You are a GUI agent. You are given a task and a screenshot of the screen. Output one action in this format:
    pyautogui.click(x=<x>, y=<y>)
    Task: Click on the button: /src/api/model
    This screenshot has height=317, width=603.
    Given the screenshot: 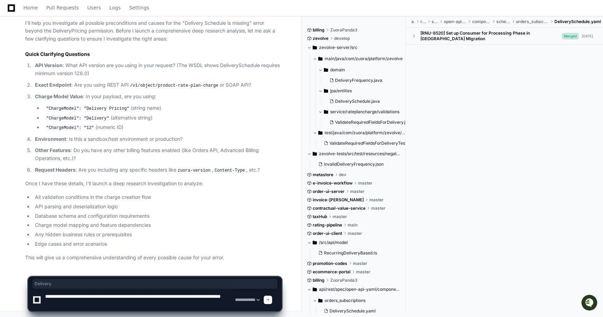 What is the action you would take?
    pyautogui.click(x=354, y=243)
    